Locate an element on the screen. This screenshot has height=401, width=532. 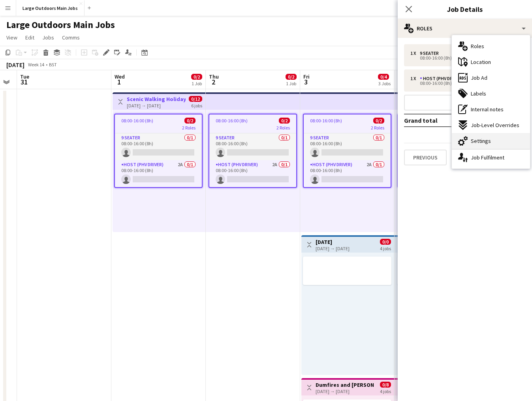
button: Previous is located at coordinates (425, 158).